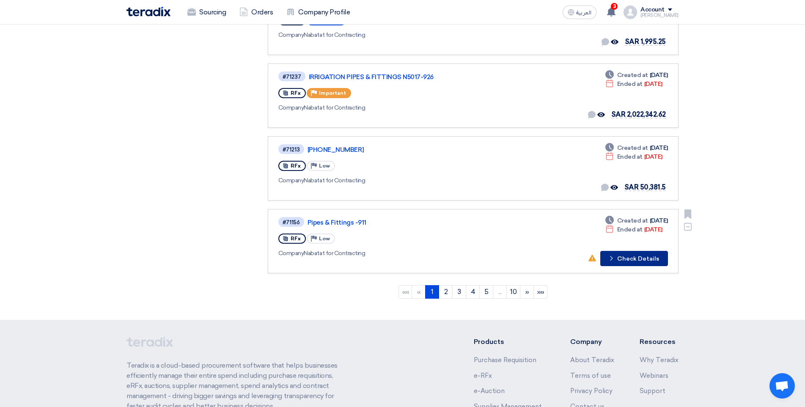 The width and height of the screenshot is (805, 407). What do you see at coordinates (509, 342) in the screenshot?
I see `li: Products` at bounding box center [509, 342].